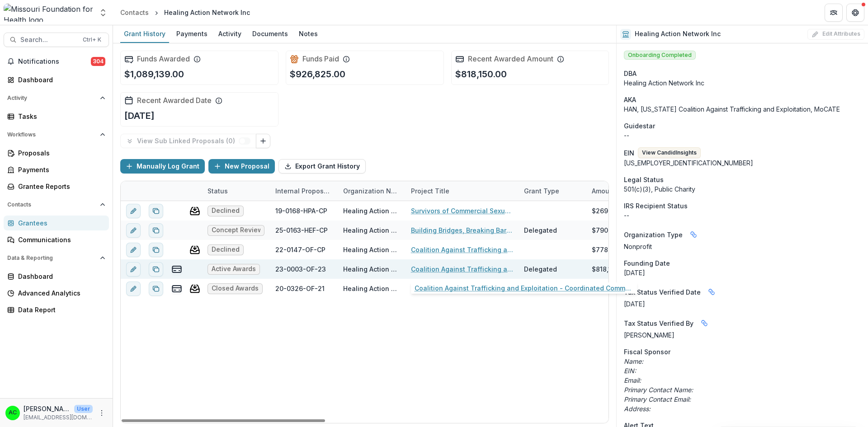 The width and height of the screenshot is (868, 427). What do you see at coordinates (185, 12) in the screenshot?
I see `nav: breadcrumb` at bounding box center [185, 12].